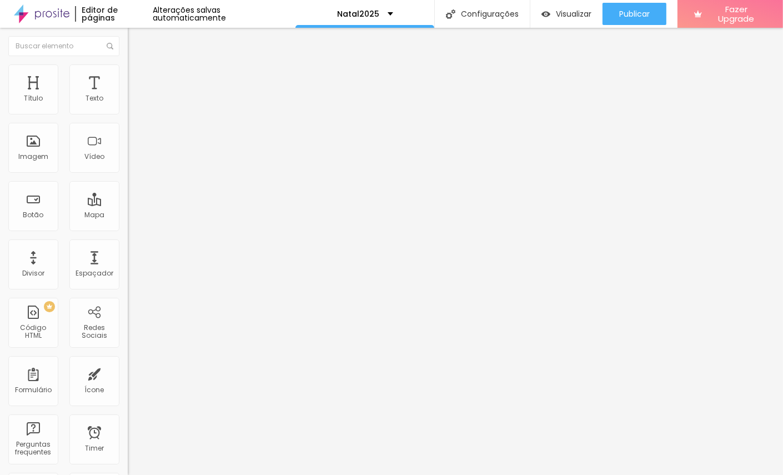 This screenshot has width=783, height=475. Describe the element at coordinates (634, 14) in the screenshot. I see `span: Publicar` at that location.